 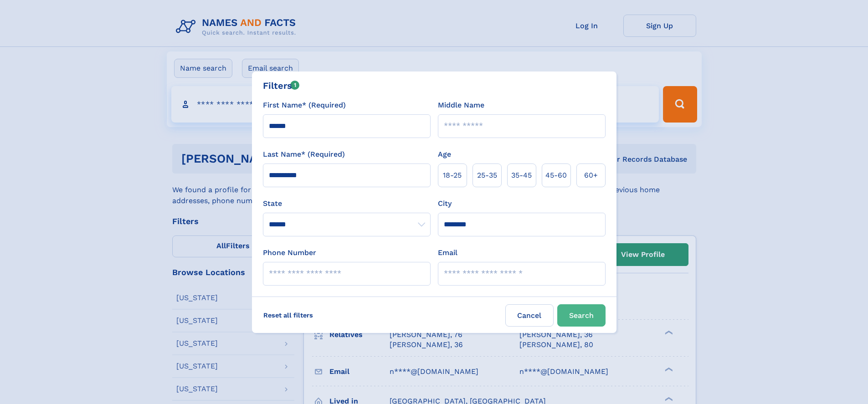 What do you see at coordinates (556, 175) in the screenshot?
I see `span: 45‑60` at bounding box center [556, 175].